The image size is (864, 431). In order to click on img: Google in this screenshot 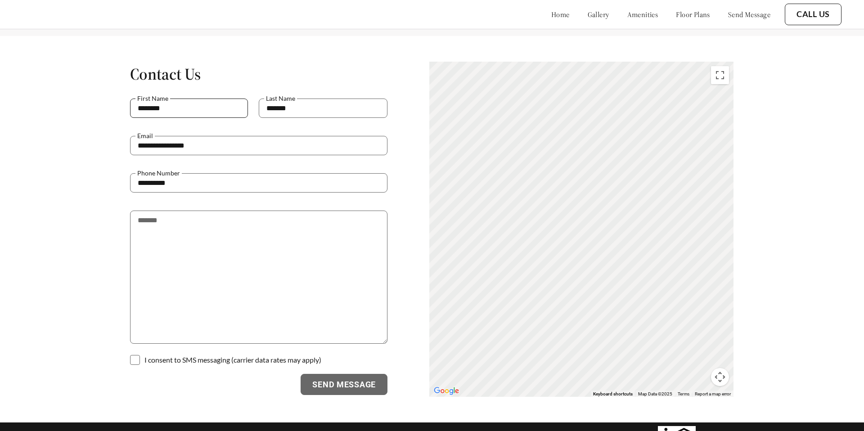, I will do `click(447, 391)`.